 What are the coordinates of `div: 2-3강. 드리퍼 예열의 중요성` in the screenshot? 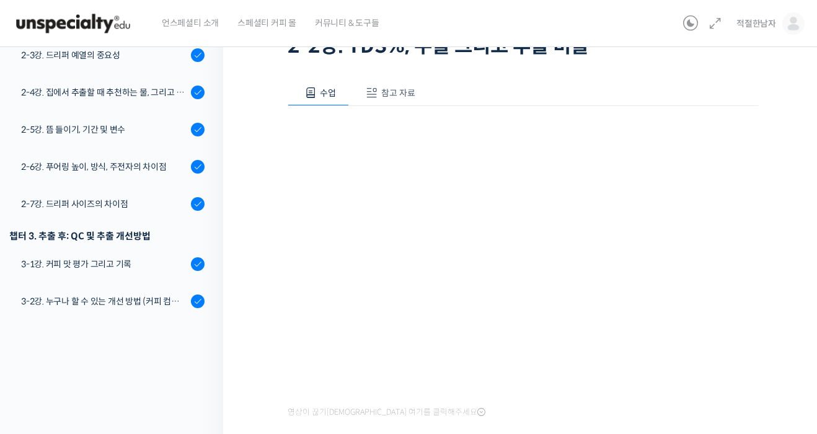 It's located at (104, 55).